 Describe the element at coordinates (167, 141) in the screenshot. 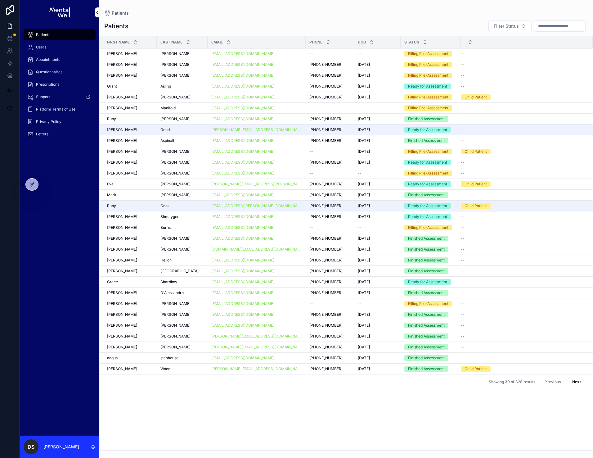

I see `span: Aspinall` at that location.